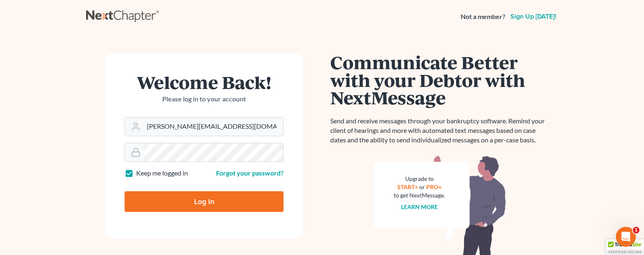  What do you see at coordinates (440, 80) in the screenshot?
I see `h1: Communicate Better with your Debtor with NextMessage` at bounding box center [440, 80].